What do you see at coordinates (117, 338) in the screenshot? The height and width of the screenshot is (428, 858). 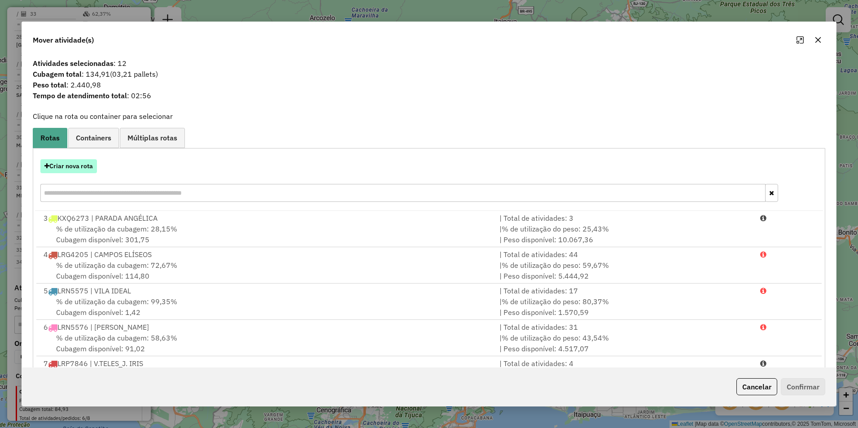 I see `span: % de utilização da cubagem: 58,63%` at bounding box center [117, 338].